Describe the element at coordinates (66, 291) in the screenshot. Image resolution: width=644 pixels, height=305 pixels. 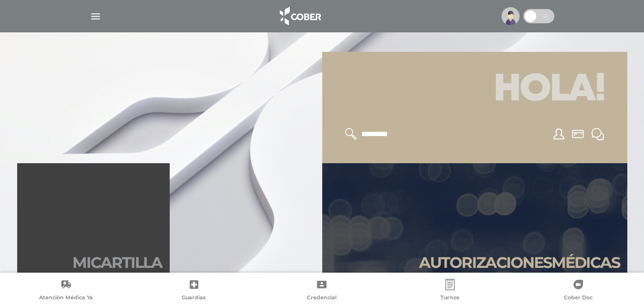
I see `a: Atención Médica Ya` at that location.